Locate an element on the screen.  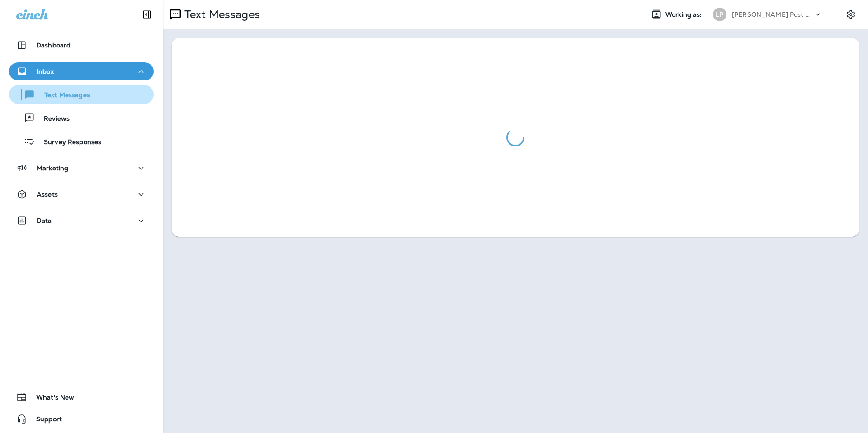
p: Inbox is located at coordinates (45, 72).